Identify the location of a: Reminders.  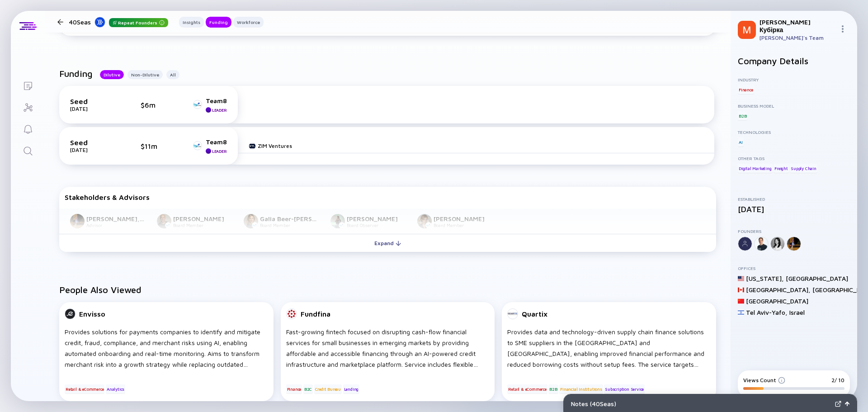
(28, 128).